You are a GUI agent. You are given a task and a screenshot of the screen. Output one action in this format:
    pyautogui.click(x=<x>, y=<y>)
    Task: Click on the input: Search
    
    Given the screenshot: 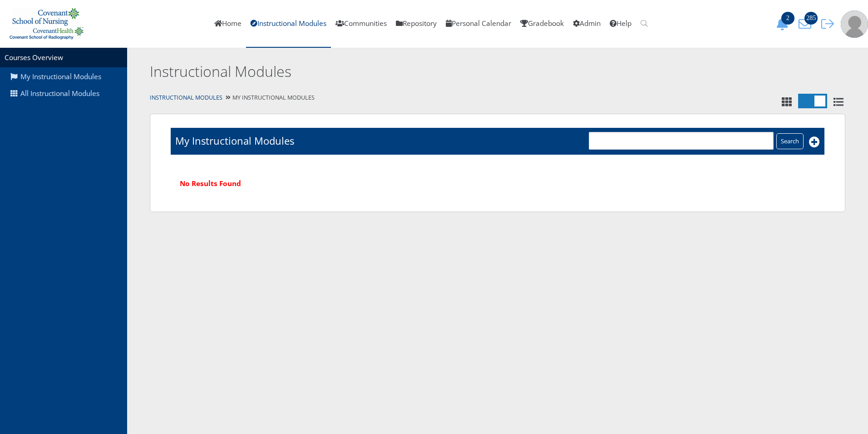 What is the action you would take?
    pyautogui.click(x=791, y=140)
    